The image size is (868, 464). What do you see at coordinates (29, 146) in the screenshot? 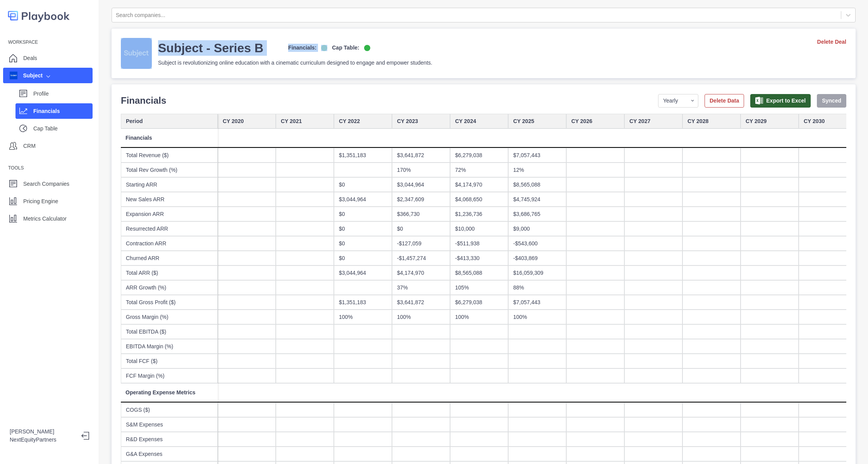
I see `p: CRM` at bounding box center [29, 146].